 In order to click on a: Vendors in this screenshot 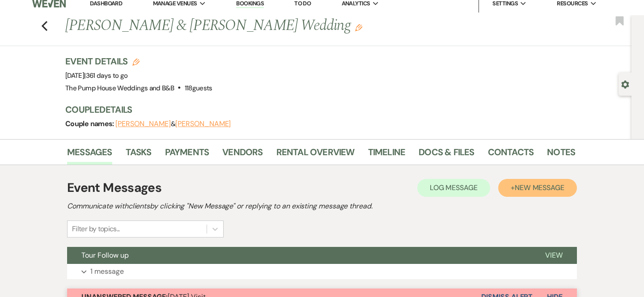, I will do `click(242, 155)`.